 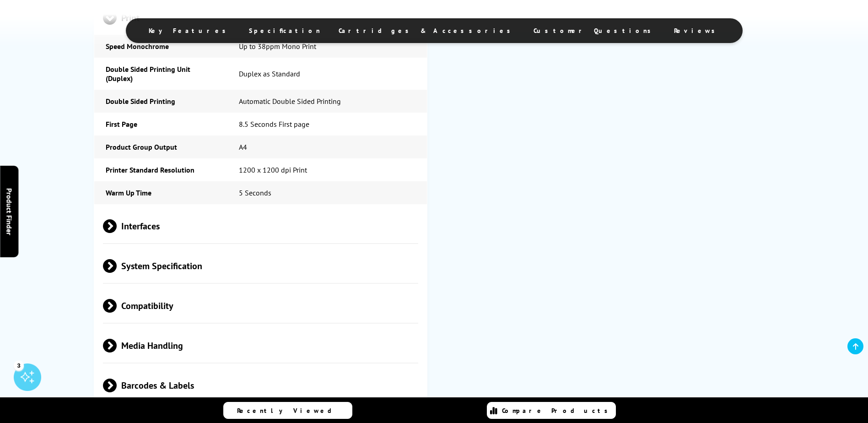 I want to click on span: Compare Products, so click(x=557, y=410).